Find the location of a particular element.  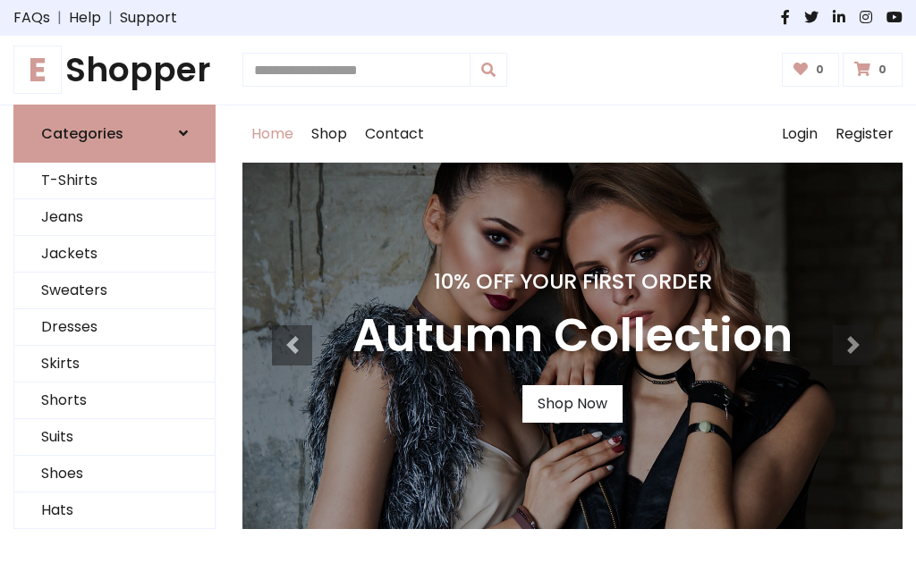

a: Shop is located at coordinates (329, 134).